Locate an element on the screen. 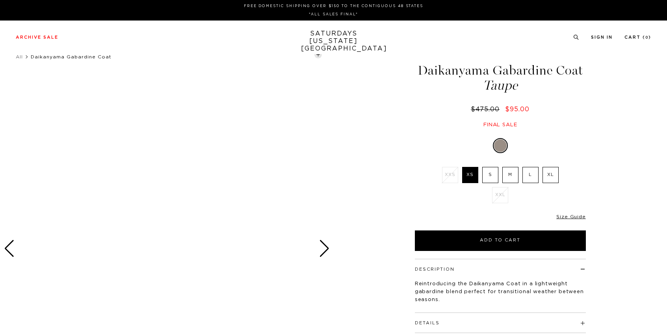 The height and width of the screenshot is (335, 667). button: Details is located at coordinates (427, 322).